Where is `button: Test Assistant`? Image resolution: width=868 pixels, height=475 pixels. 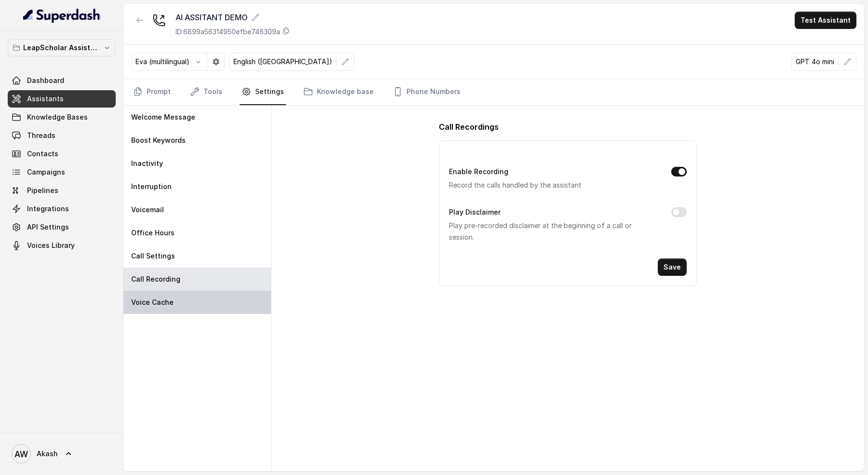
button: Test Assistant is located at coordinates (826, 20).